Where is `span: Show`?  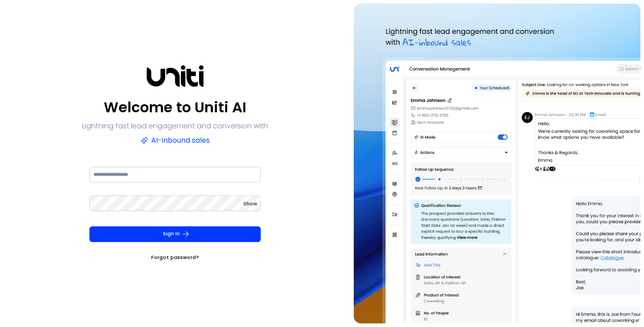
span: Show is located at coordinates (250, 204).